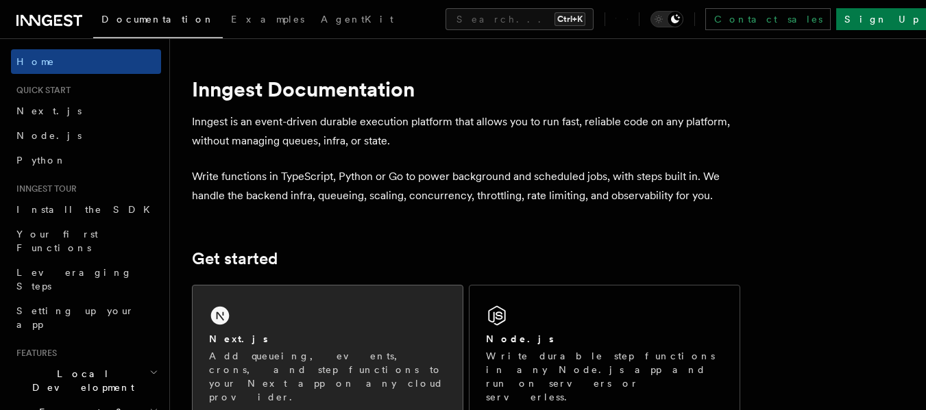 This screenshot has height=410, width=926. Describe the element at coordinates (466, 89) in the screenshot. I see `h1: Inngest Documentation` at that location.